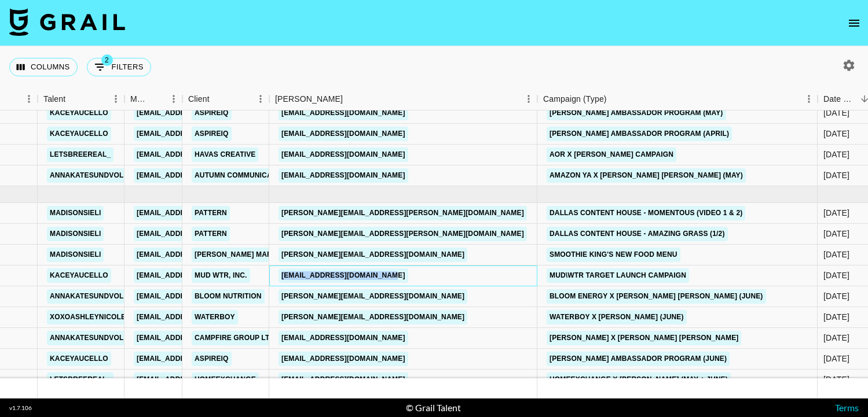  What do you see at coordinates (107, 60) in the screenshot?
I see `span: 2` at bounding box center [107, 60].